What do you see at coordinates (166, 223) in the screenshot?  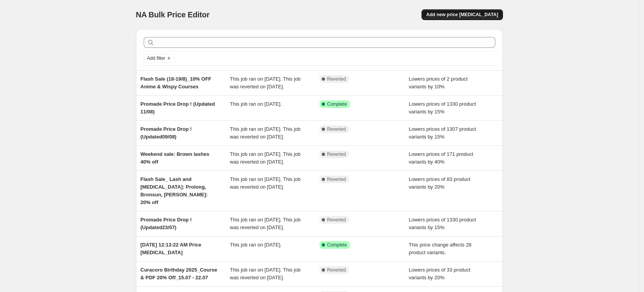 I see `span: Promade Price Drop ! (Updated23/07)` at bounding box center [166, 223].